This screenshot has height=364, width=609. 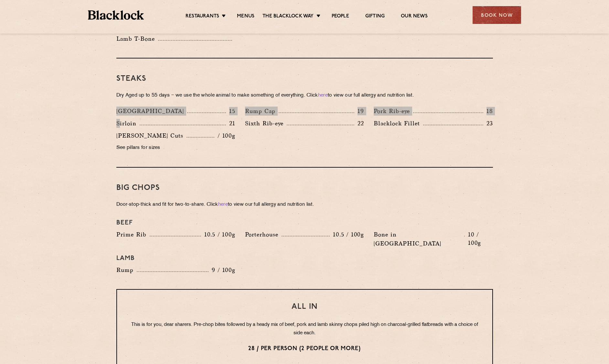 What do you see at coordinates (225, 136) in the screenshot?
I see `p: / 100g` at bounding box center [225, 136].